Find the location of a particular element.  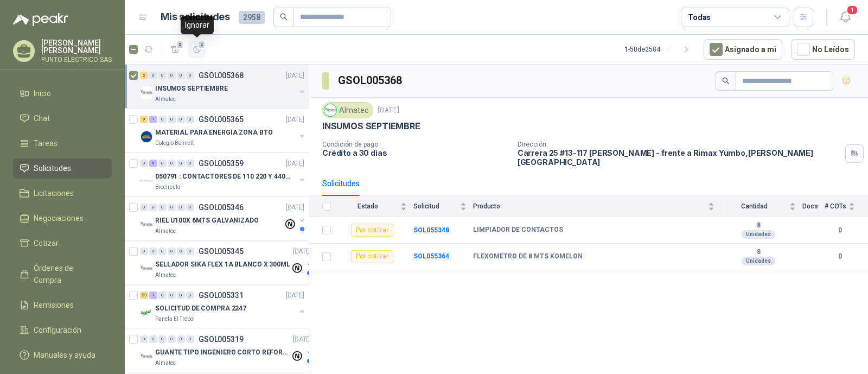

span: 1 is located at coordinates (852, 10).